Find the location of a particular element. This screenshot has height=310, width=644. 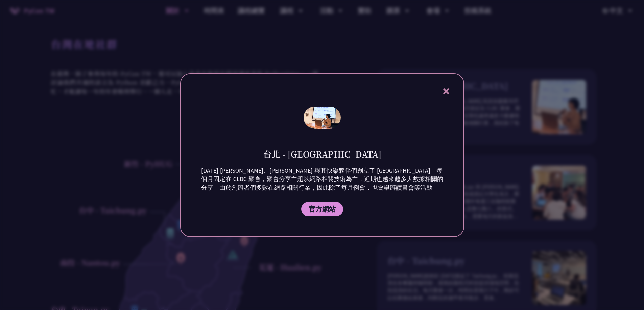

span: 官方網站 is located at coordinates (322, 209).